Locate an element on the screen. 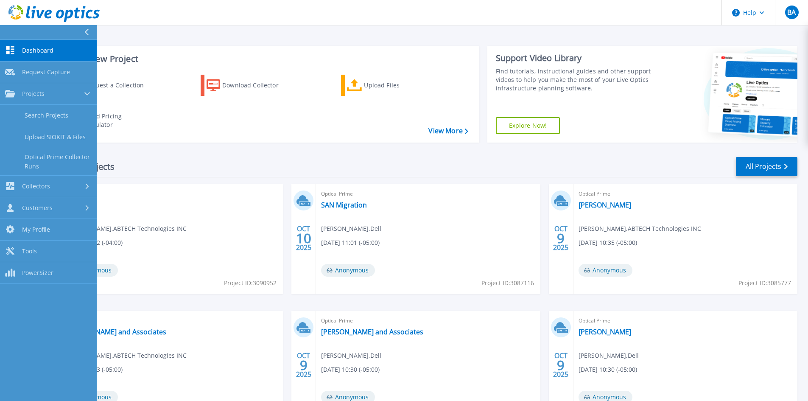  span: Project ID: 3085777 is located at coordinates (765, 283).